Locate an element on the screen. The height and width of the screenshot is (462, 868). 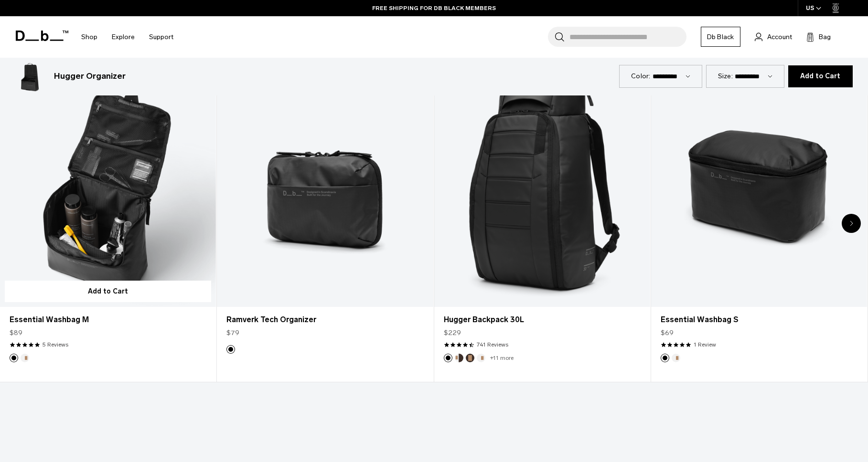
span: $229 is located at coordinates (452, 333).